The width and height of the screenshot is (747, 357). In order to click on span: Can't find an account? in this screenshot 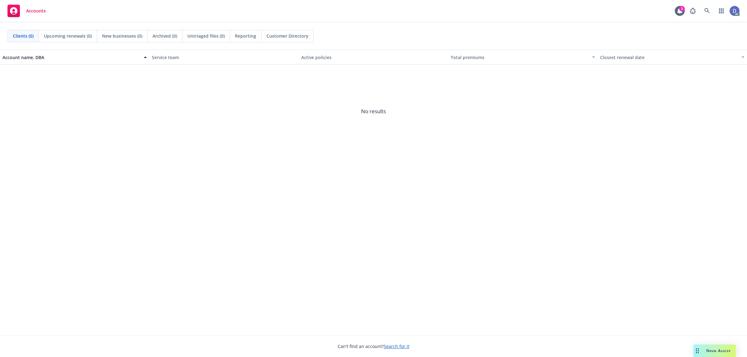, I will do `click(373, 346)`.